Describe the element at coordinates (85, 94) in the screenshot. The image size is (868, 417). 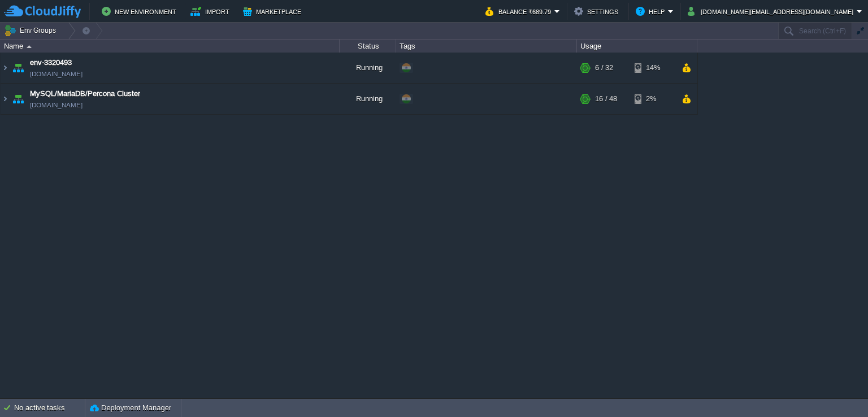
I see `span: MySQL/MariaDB/Percona Cluster` at that location.